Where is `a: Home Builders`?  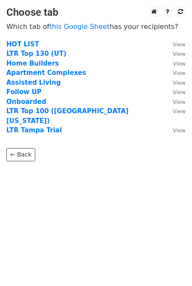
a: Home Builders is located at coordinates (33, 63).